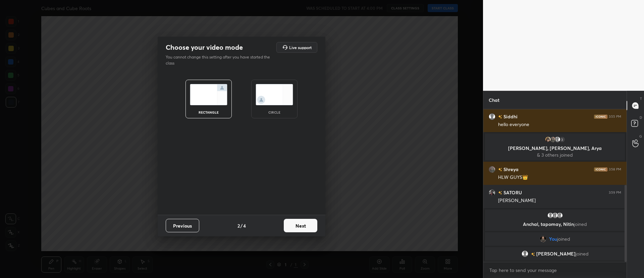 This screenshot has height=278, width=644. Describe the element at coordinates (553, 239) in the screenshot. I see `span: You` at that location.